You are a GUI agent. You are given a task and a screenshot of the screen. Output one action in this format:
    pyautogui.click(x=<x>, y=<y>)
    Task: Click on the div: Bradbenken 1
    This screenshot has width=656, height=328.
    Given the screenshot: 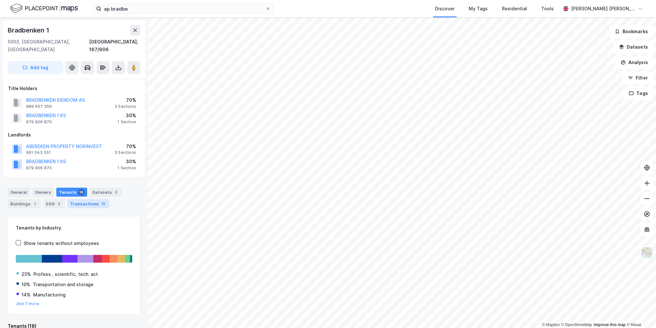 What is the action you would take?
    pyautogui.click(x=29, y=30)
    